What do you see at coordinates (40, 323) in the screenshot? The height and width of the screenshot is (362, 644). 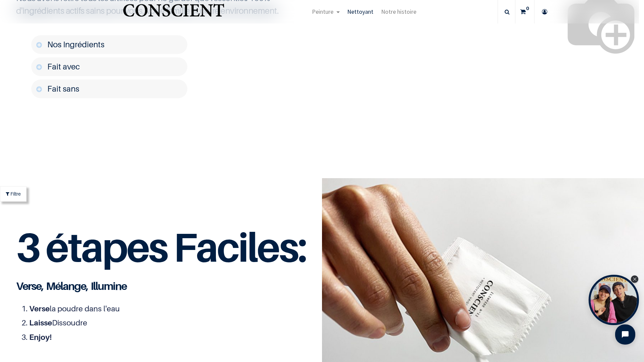 I see `span: Laisse` at bounding box center [40, 323].